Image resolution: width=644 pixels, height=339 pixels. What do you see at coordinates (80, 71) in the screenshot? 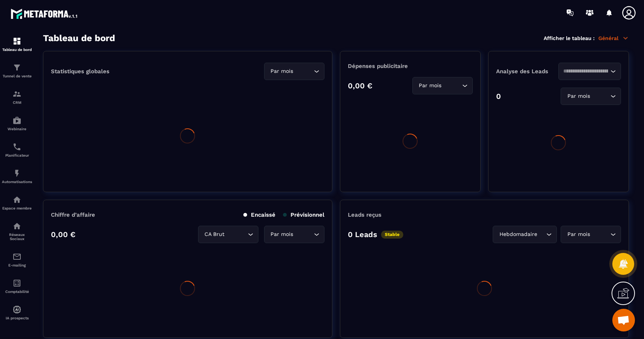
I see `p: Statistiques globales` at bounding box center [80, 71].